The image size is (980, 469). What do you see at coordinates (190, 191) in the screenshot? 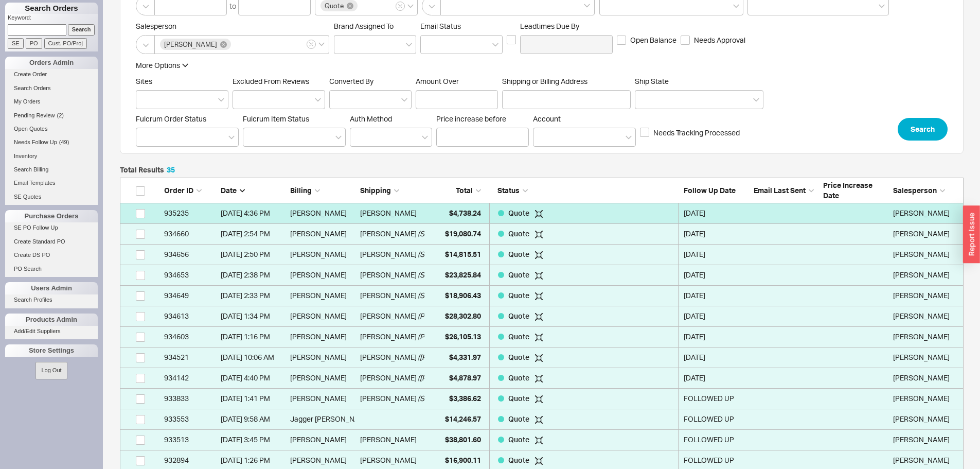
I see `div: Order ID` at bounding box center [190, 191].